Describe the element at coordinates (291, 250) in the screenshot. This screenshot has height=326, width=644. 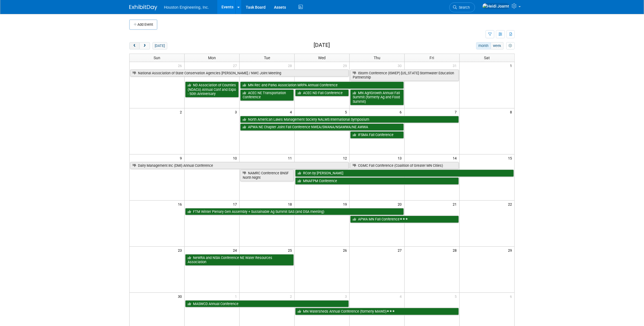
I see `span: 25` at that location.